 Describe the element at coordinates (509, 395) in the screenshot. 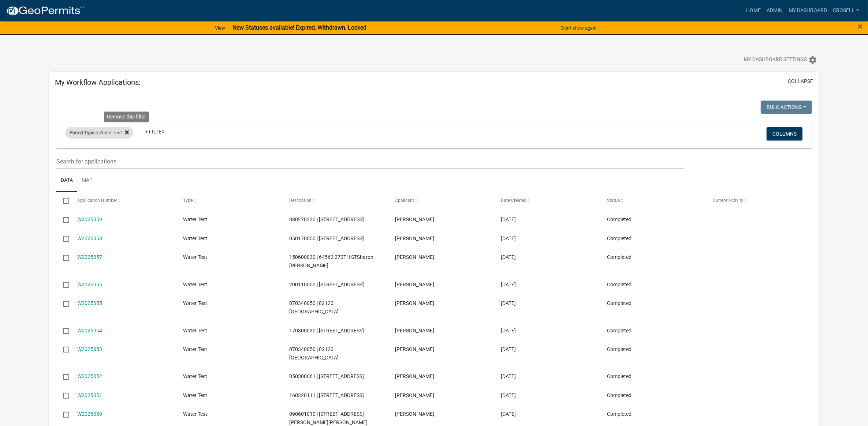

I see `span: 06/09/2025` at that location.